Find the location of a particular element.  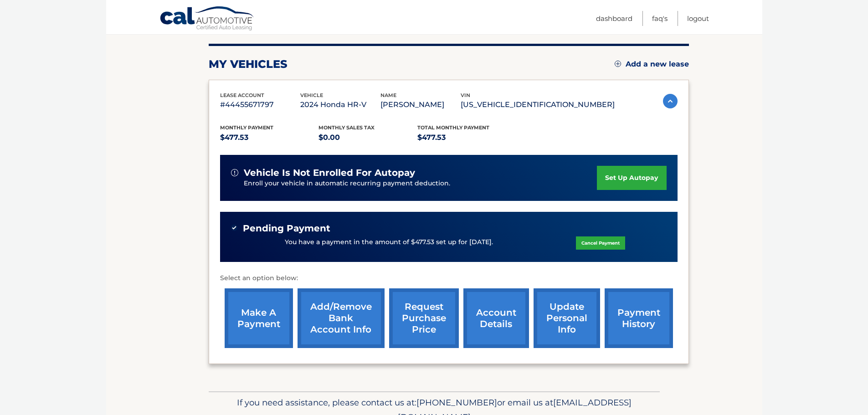

a: Add a new lease is located at coordinates (652, 64).